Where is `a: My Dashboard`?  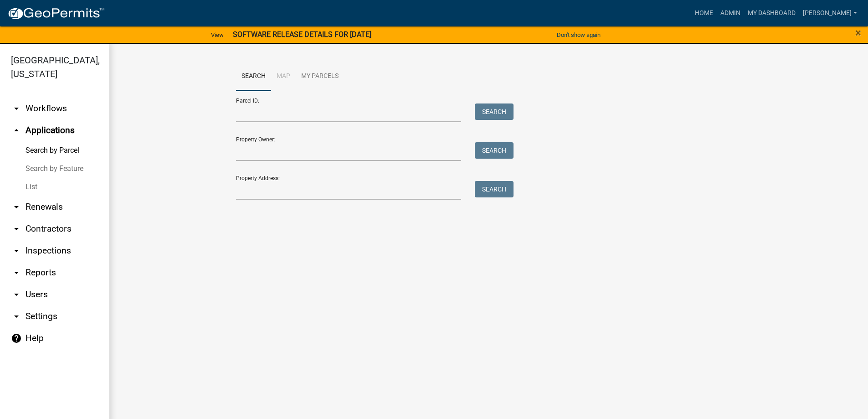 a: My Dashboard is located at coordinates (772, 13).